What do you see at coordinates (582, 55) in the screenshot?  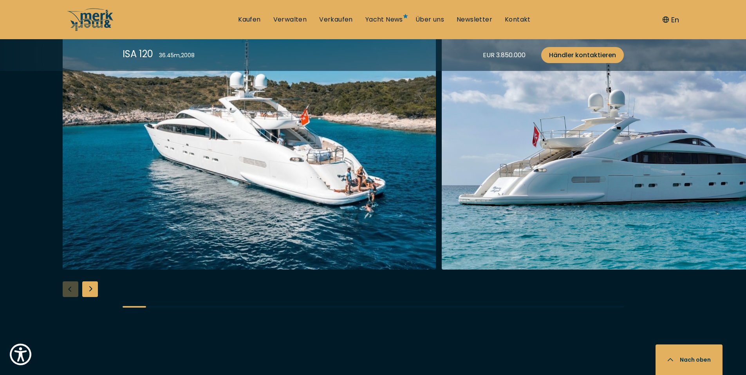 I see `span: Händler kontaktieren` at bounding box center [582, 55].